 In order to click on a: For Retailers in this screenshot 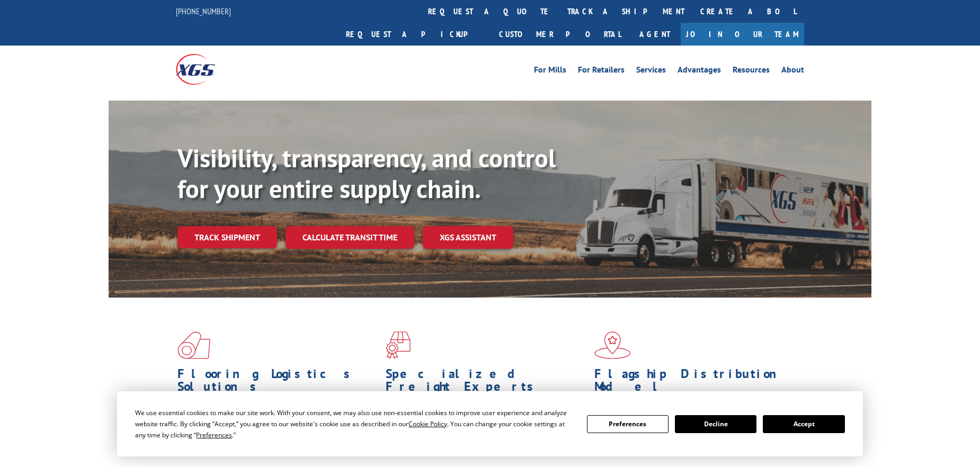, I will do `click(601, 72)`.